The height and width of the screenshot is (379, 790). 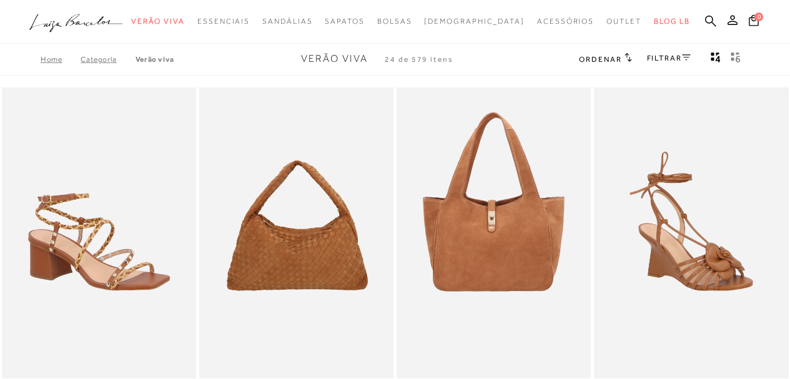 I want to click on span: BLOG LB, so click(x=672, y=21).